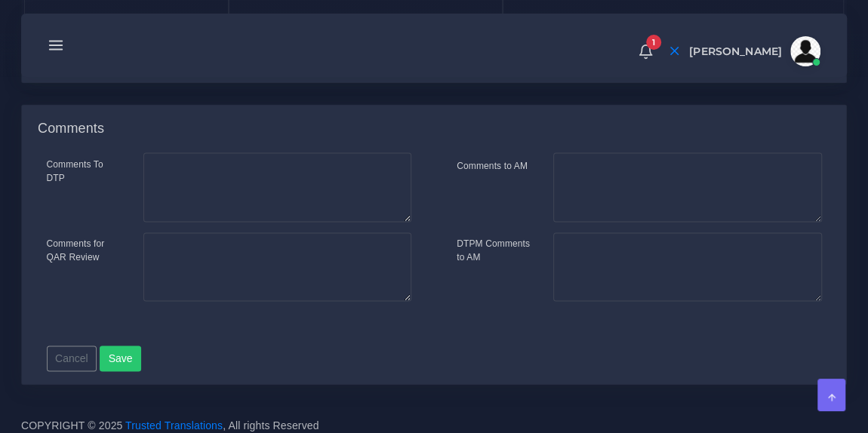 The height and width of the screenshot is (433, 868). I want to click on h4: Comments, so click(71, 129).